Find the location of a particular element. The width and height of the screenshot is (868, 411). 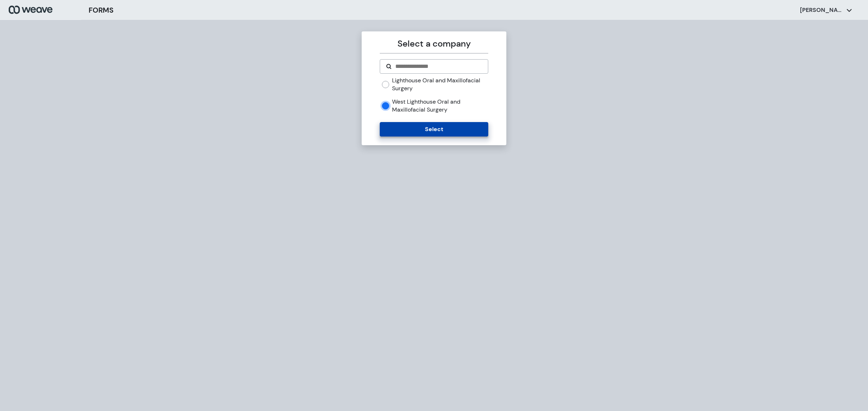

p: Select a company is located at coordinates (434, 44).